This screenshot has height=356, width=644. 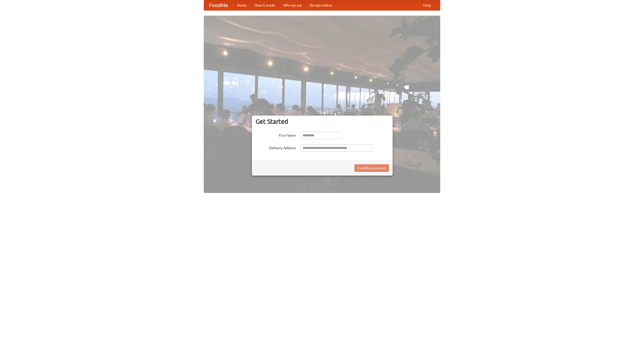 What do you see at coordinates (265, 5) in the screenshot?
I see `a: How it works` at bounding box center [265, 5].